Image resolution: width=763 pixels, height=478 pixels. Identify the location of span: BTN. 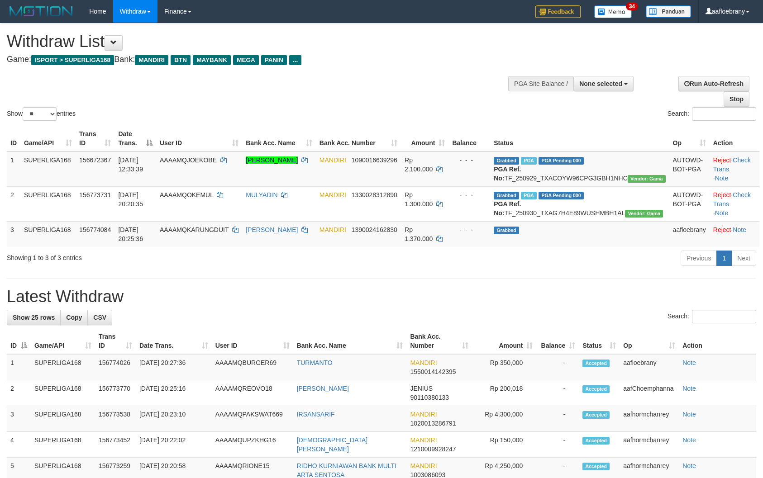
(181, 60).